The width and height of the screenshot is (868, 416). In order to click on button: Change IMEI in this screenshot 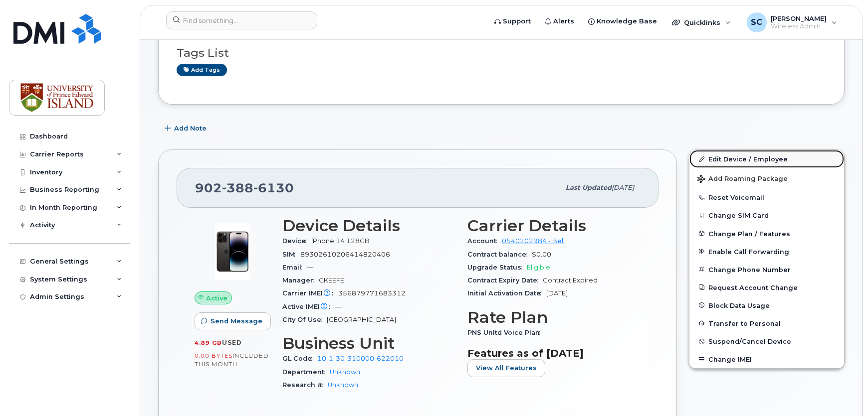, I will do `click(766, 359)`.